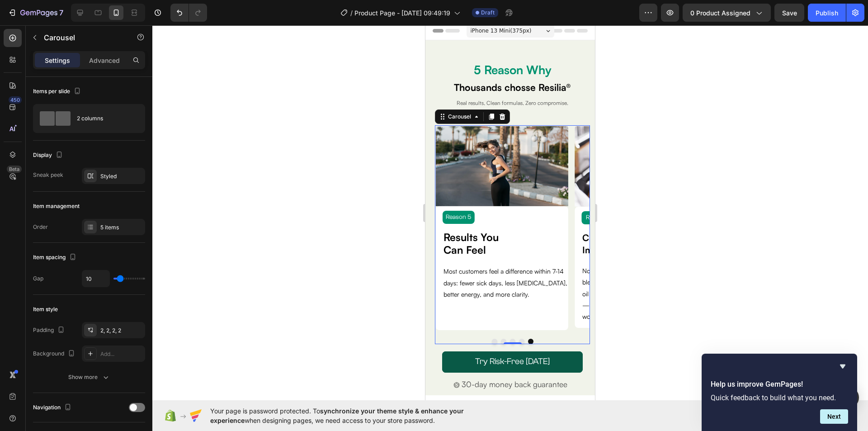 The width and height of the screenshot is (868, 431). I want to click on div: Background, so click(55, 354).